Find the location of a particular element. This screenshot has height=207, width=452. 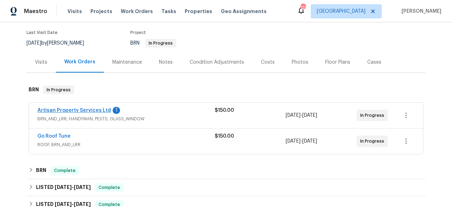

div: Work Orders is located at coordinates (80, 62).